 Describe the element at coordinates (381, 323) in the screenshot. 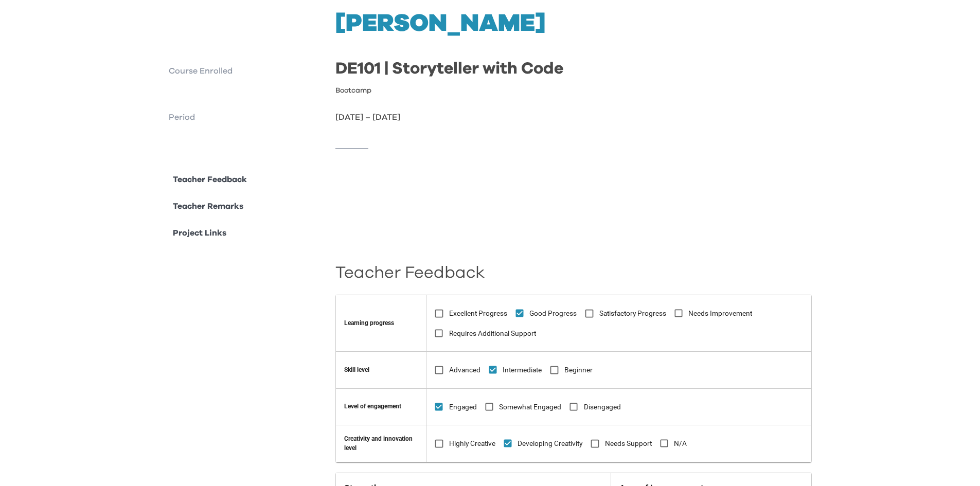

I see `th: Learning progress` at that location.